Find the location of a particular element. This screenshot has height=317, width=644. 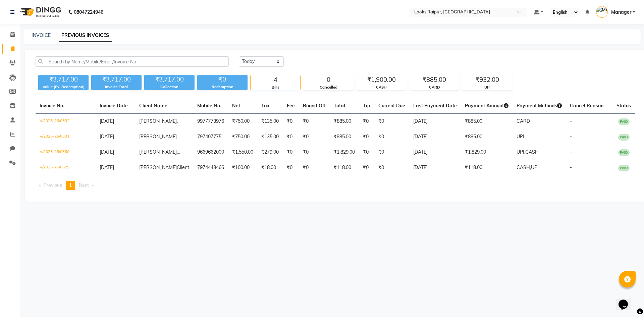

span: Last Payment Date is located at coordinates (435, 106).